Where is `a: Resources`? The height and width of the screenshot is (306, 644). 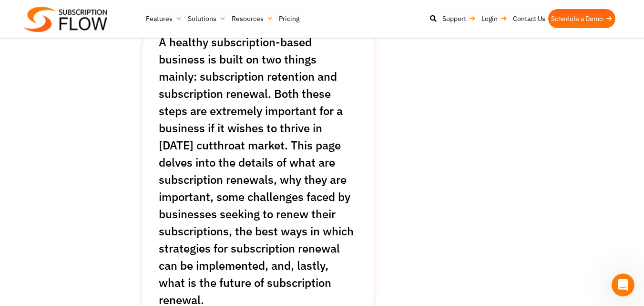
a: Resources is located at coordinates (252, 19).